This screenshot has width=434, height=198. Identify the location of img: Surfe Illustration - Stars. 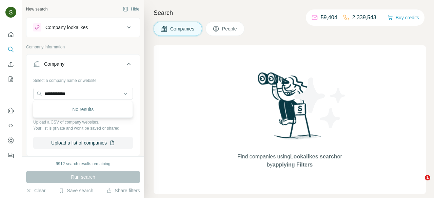
(320, 103).